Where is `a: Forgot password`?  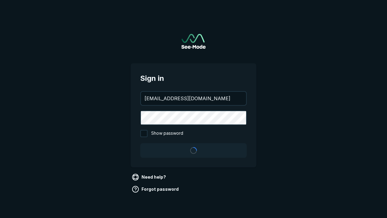
a: Forgot password is located at coordinates (156, 189).